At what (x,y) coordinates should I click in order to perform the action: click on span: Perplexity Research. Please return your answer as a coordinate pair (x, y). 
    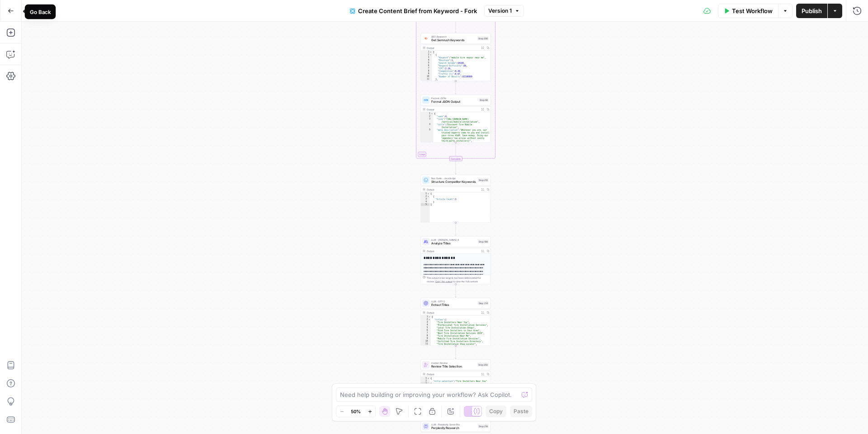
    Looking at the image, I should click on (453, 428).